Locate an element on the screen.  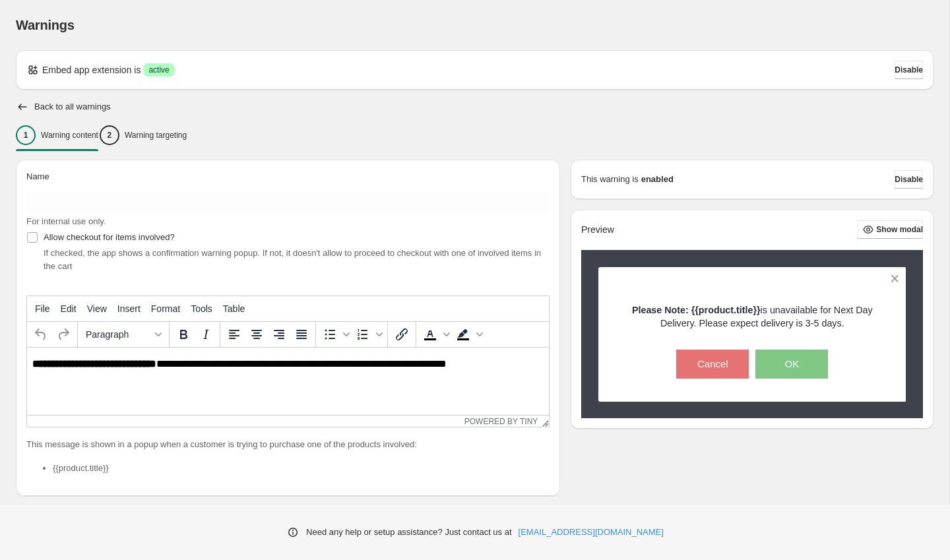
button: Bold is located at coordinates (184, 334).